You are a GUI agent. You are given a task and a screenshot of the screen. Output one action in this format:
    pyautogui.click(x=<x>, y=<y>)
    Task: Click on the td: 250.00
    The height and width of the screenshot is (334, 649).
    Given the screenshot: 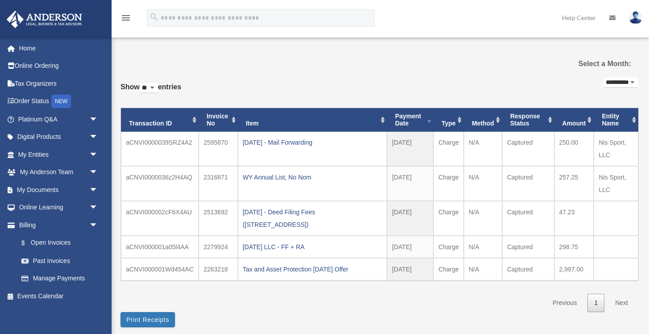 What is the action you would take?
    pyautogui.click(x=574, y=149)
    